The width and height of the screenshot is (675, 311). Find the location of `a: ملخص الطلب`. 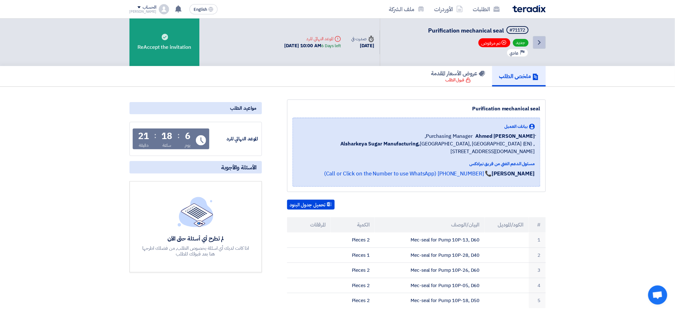

a: ملخص الطلب is located at coordinates (519, 76).